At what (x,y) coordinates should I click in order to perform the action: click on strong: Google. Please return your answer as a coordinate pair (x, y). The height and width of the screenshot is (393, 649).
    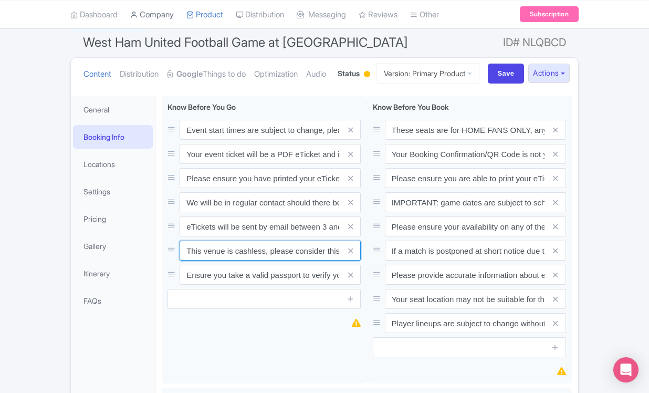
    Looking at the image, I should click on (190, 74).